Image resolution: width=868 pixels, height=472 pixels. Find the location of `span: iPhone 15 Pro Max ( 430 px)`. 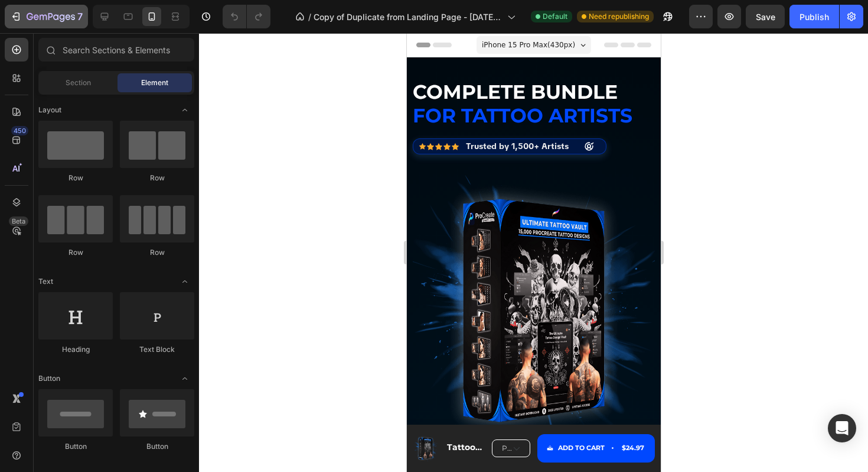

span: iPhone 15 Pro Max ( 430 px) is located at coordinates (122, 12).